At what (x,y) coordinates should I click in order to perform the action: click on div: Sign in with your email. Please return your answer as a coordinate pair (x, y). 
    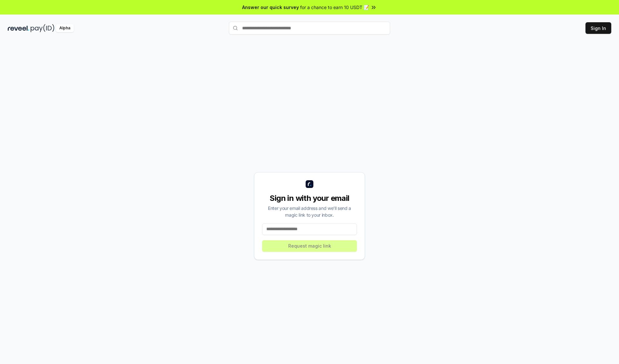
    Looking at the image, I should click on (310, 198).